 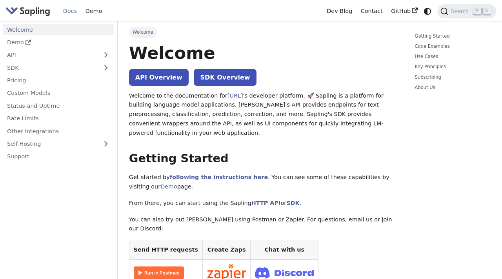 I want to click on img: Run in Postman, so click(x=159, y=273).